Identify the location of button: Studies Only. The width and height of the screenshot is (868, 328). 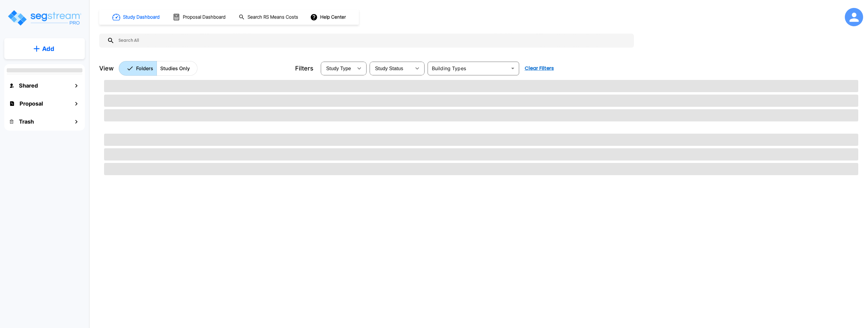
(177, 69).